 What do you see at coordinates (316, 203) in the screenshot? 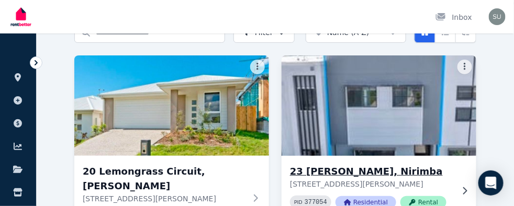
I see `code: 377054` at bounding box center [316, 203].